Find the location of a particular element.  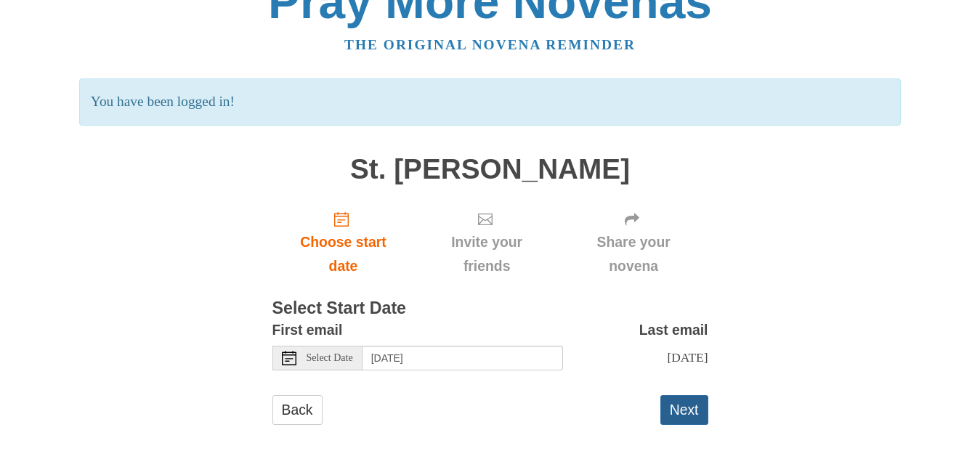

span: Select Date is located at coordinates (330, 359).